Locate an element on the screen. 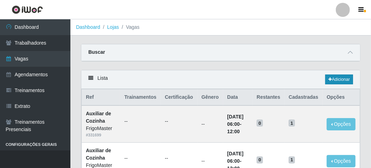 The image size is (371, 168). th: Data is located at coordinates (238, 97).